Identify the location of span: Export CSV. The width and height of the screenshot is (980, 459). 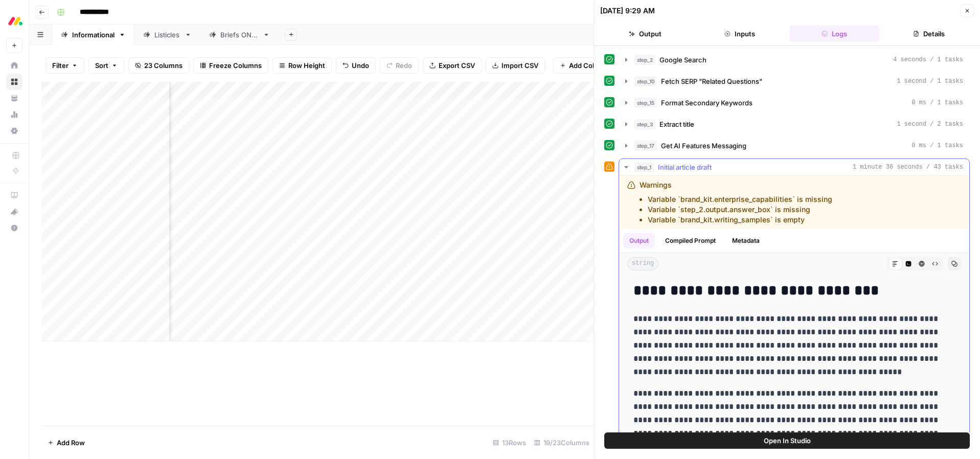
(456, 66).